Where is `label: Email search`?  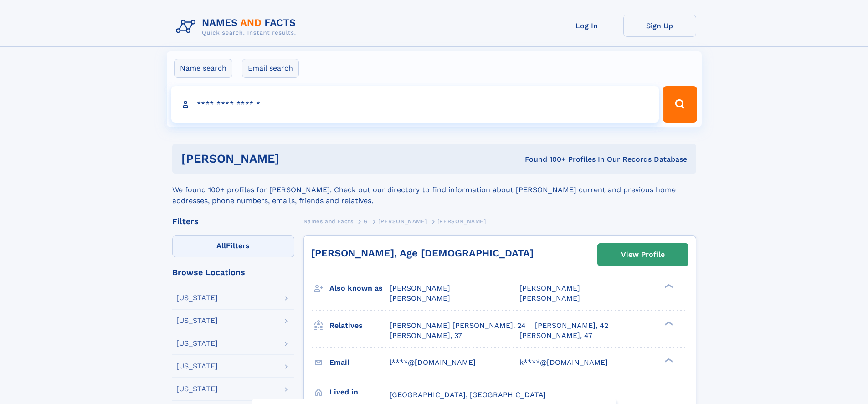
label: Email search is located at coordinates (270, 69).